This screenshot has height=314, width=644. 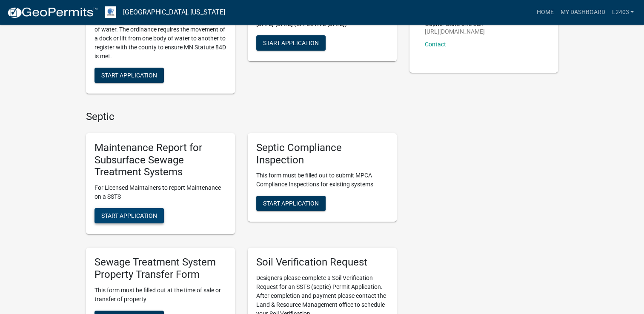 I want to click on p: Gopher State One Call, so click(x=454, y=24).